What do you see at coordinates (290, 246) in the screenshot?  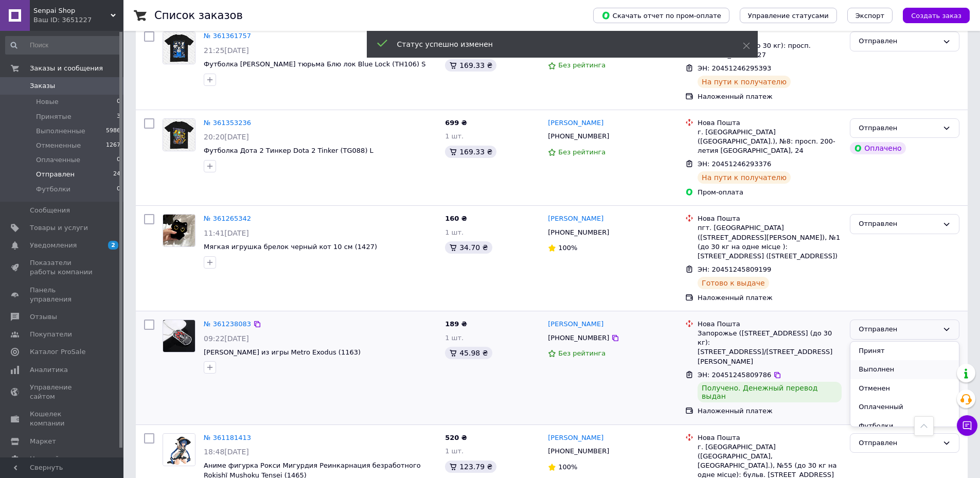 I see `a: Мягкая игрушка брелок черный кот 10 см (1427)` at bounding box center [290, 246].